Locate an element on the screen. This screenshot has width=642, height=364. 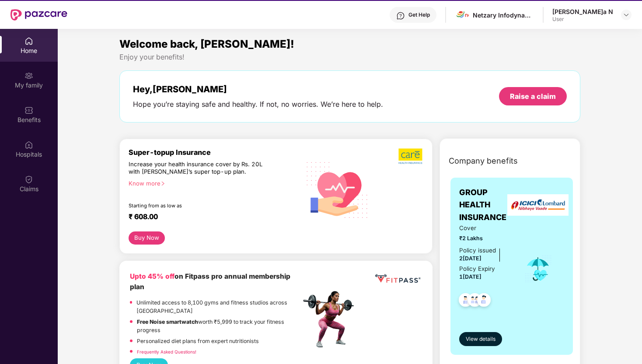
div: Super-topup Insurance is located at coordinates (214, 152).